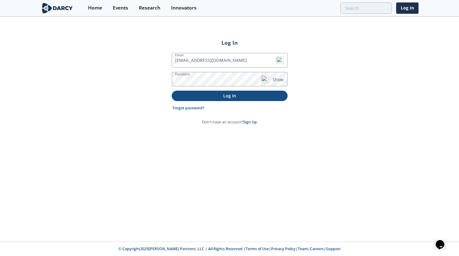 The width and height of the screenshot is (459, 256). I want to click on h2: Log In, so click(229, 43).